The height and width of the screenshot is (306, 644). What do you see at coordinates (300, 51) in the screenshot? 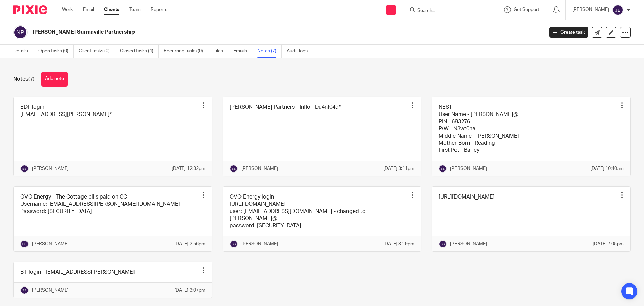
I see `a: Audit logs` at bounding box center [300, 51].